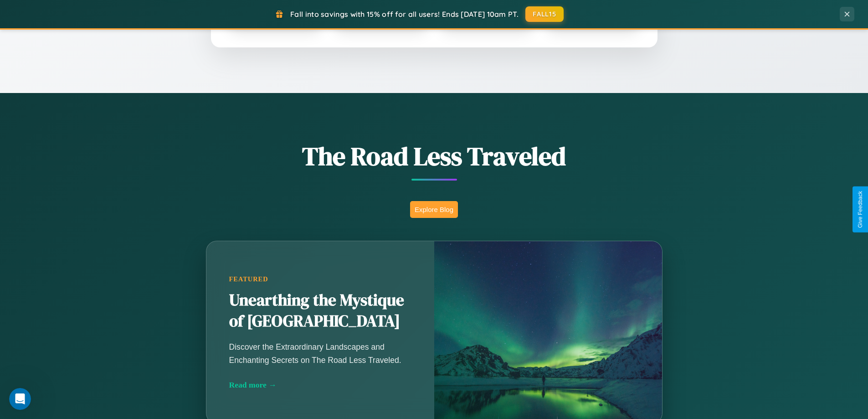 This screenshot has height=419, width=868. I want to click on div: Read more →, so click(320, 384).